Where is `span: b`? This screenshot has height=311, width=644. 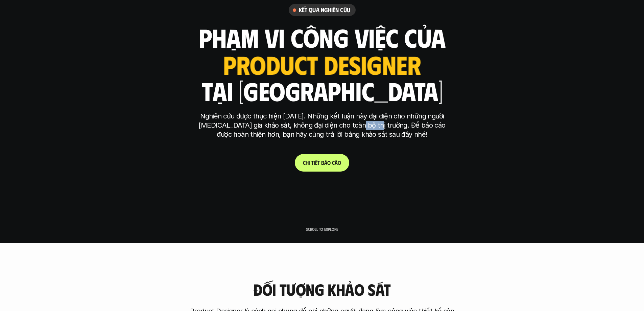
span: b is located at coordinates (322, 162).